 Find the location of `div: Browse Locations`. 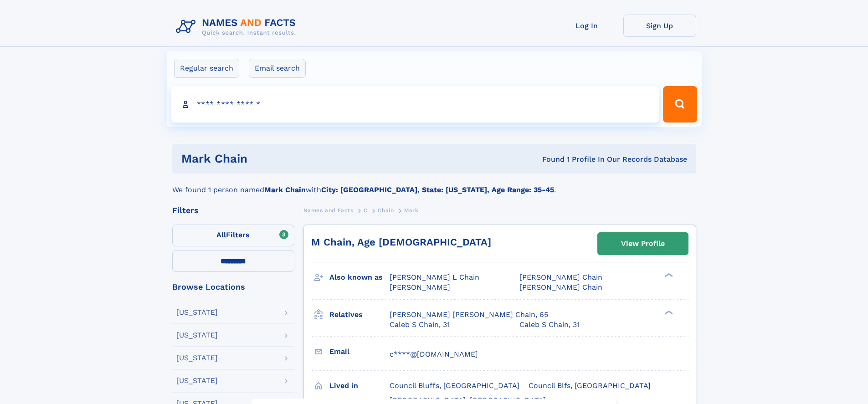

div: Browse Locations is located at coordinates (234, 286).